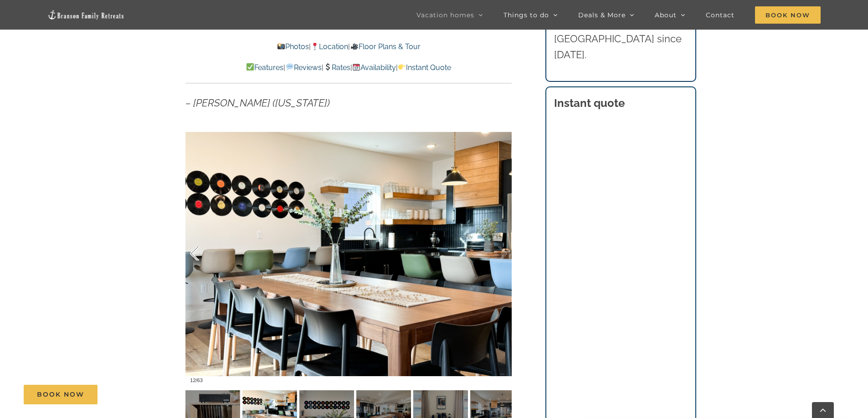  Describe the element at coordinates (385, 46) in the screenshot. I see `a: Floor Plans & Tour` at that location.